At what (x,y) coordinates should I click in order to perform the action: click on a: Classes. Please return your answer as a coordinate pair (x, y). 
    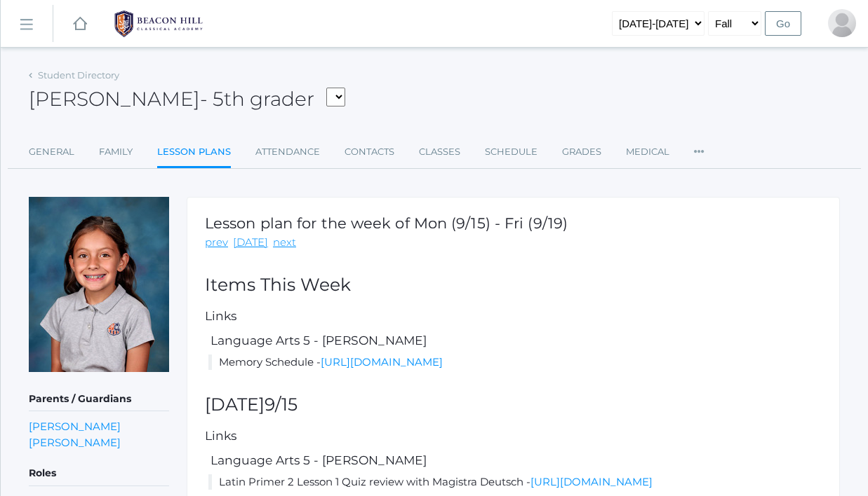
    Looking at the image, I should click on (439, 152).